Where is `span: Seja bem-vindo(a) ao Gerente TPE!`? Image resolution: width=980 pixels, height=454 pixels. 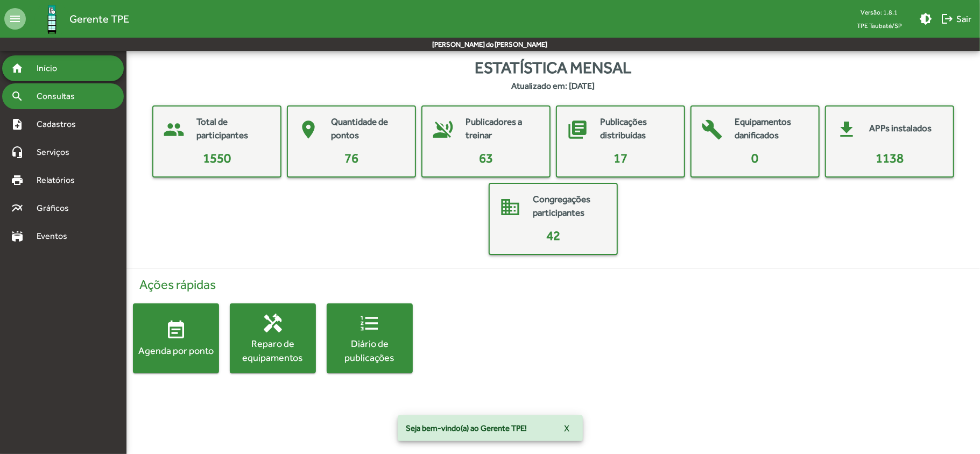
span: Seja bem-vindo(a) ao Gerente TPE! is located at coordinates (467, 428).